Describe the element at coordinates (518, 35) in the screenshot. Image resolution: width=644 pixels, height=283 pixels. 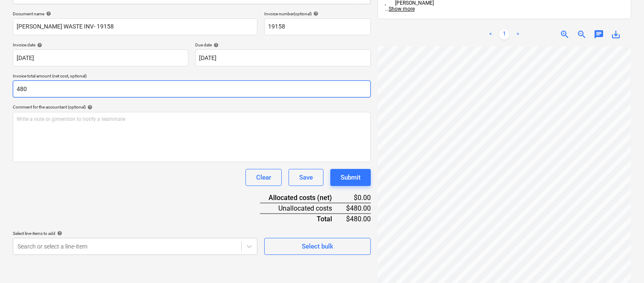
I see `a: Next page` at that location.